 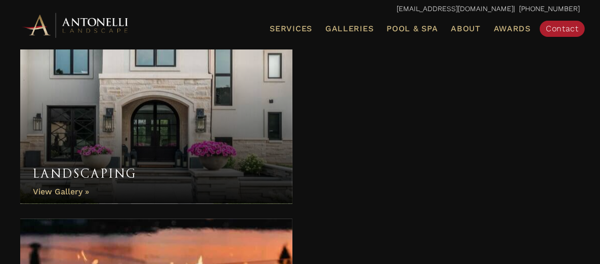 What do you see at coordinates (291, 29) in the screenshot?
I see `a: Services` at bounding box center [291, 29].